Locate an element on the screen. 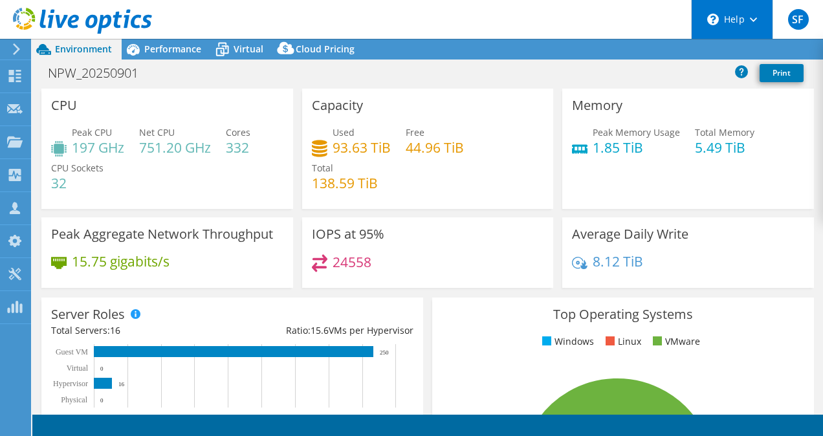  h4: 1.85 TiB is located at coordinates (636, 148).